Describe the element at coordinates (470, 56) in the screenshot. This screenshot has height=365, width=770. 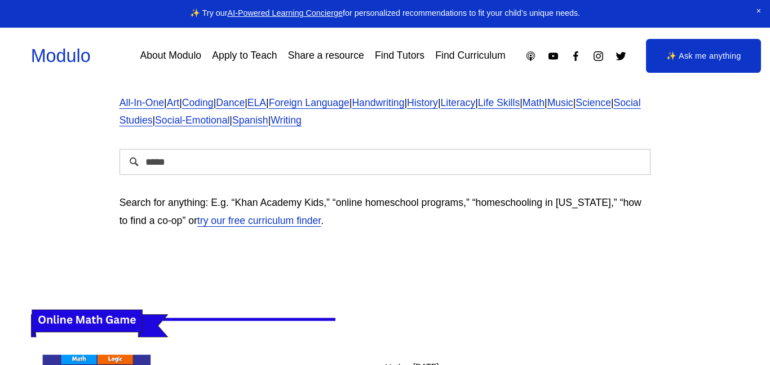
I see `a: Find Curriculum` at that location.